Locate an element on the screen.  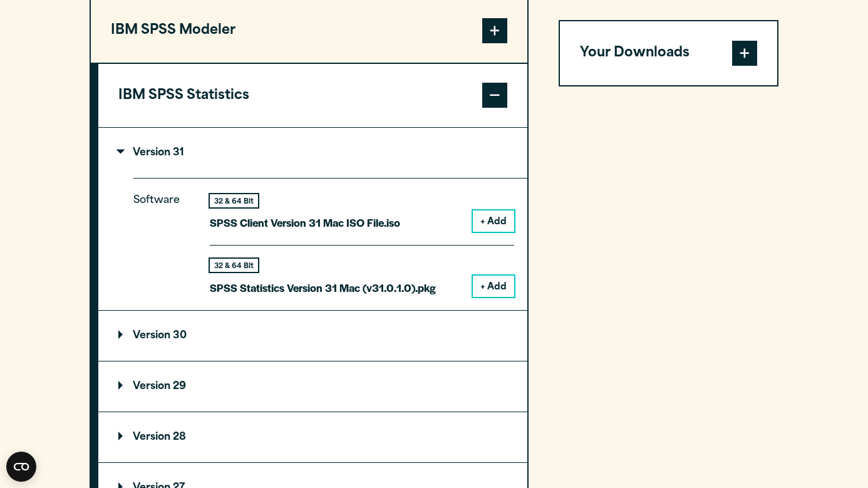
button: Your Downloads is located at coordinates (668, 53).